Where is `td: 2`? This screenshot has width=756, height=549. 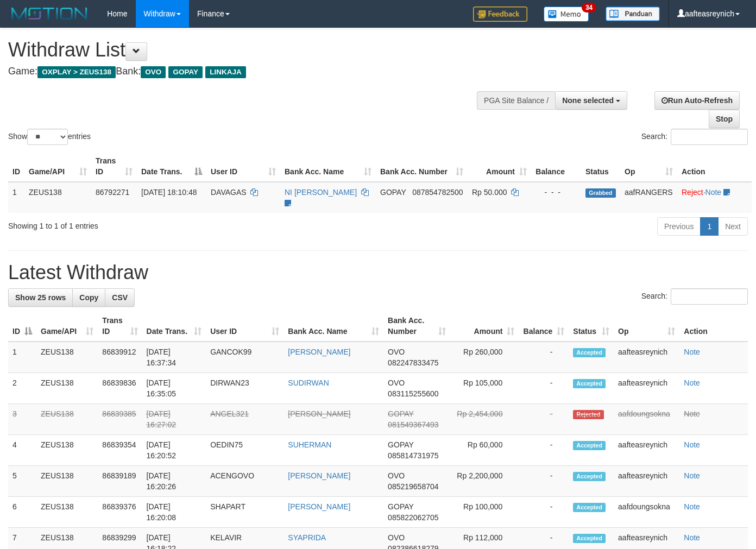
td: 2 is located at coordinates (22, 388).